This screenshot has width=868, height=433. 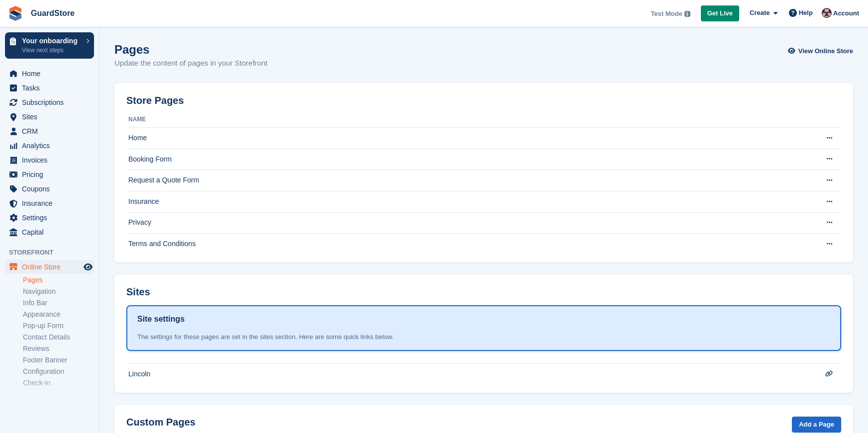 What do you see at coordinates (58, 280) in the screenshot?
I see `a: Pages` at bounding box center [58, 280].